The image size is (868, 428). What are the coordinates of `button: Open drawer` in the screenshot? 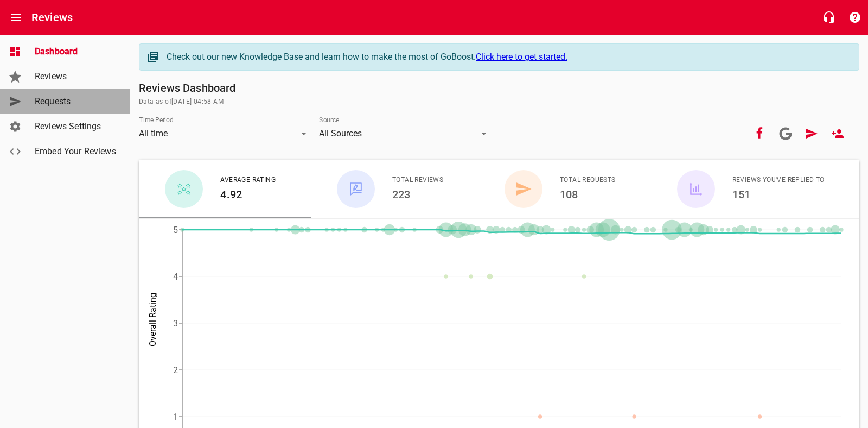 It's located at (16, 17).